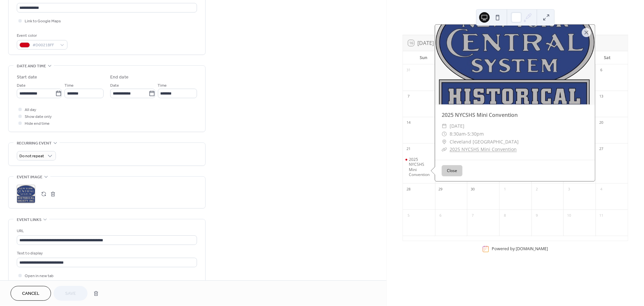  Describe the element at coordinates (30, 177) in the screenshot. I see `span: Event image` at that location.